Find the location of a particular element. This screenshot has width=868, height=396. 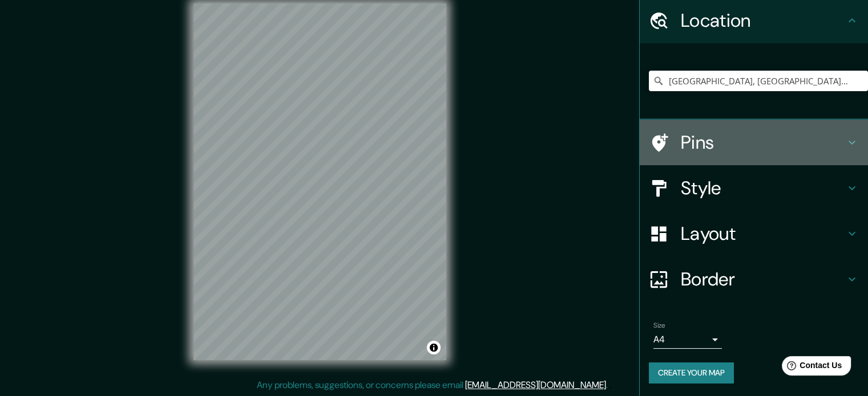

h4: Style is located at coordinates (763, 188).